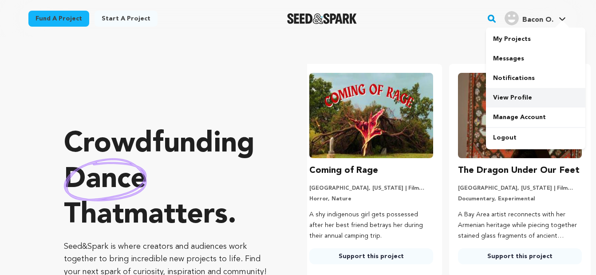  Describe the element at coordinates (536, 117) in the screenshot. I see `a: Manage Account` at that location.